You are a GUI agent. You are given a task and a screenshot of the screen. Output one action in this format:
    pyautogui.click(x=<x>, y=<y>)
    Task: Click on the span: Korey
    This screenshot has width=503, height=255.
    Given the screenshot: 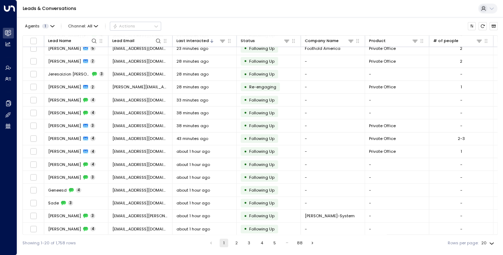 What is the action you would take?
    pyautogui.click(x=65, y=177)
    